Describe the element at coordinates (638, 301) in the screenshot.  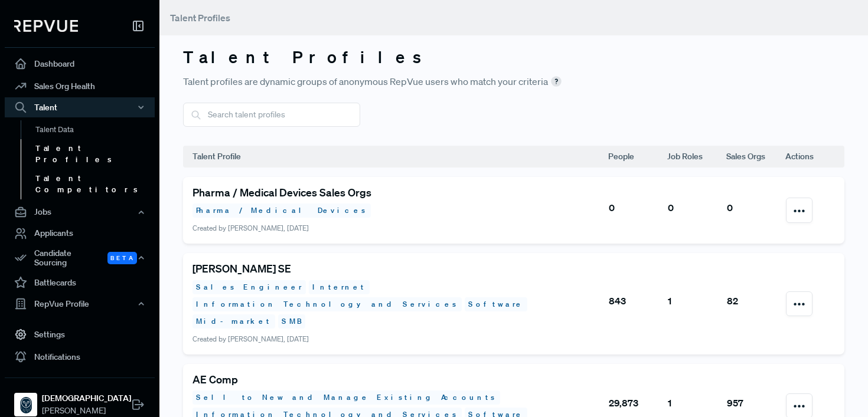
I see `h6: 843` at that location.